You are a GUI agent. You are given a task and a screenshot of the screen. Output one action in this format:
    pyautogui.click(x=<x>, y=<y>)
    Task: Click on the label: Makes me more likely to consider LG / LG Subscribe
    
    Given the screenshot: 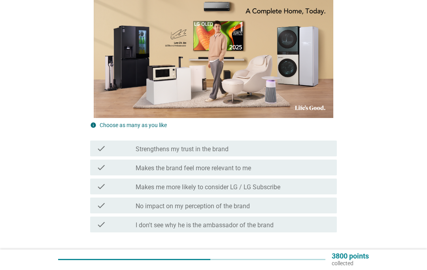 What is the action you would take?
    pyautogui.click(x=208, y=187)
    